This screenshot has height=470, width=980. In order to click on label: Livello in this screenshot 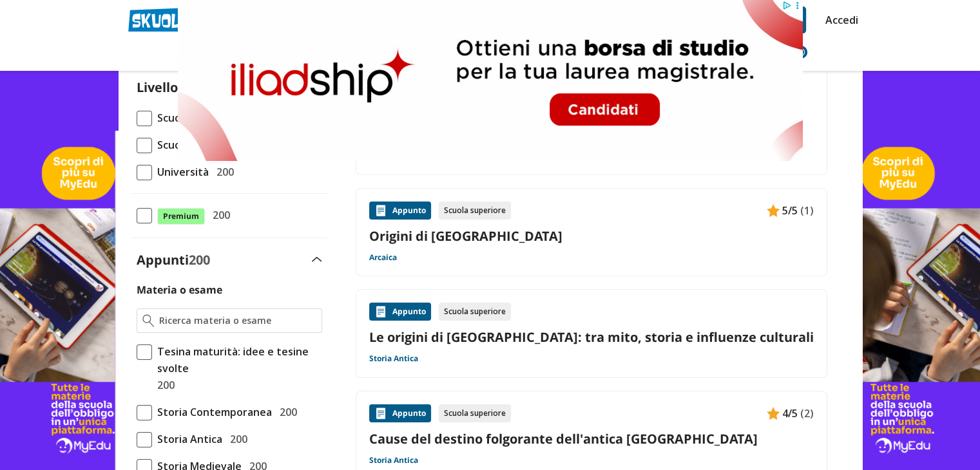, I will do `click(158, 87)`.